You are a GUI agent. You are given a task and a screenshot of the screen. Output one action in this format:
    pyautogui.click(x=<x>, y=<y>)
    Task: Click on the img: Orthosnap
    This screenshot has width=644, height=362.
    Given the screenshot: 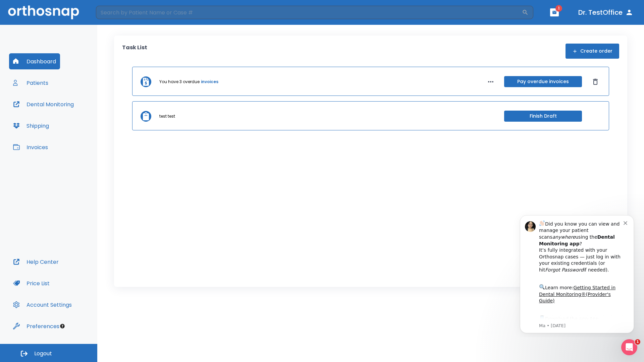 What is the action you would take?
    pyautogui.click(x=43, y=12)
    